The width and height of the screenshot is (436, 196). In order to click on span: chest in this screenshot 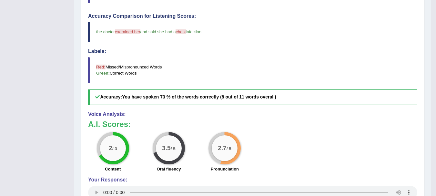, I will do `click(180, 32)`.